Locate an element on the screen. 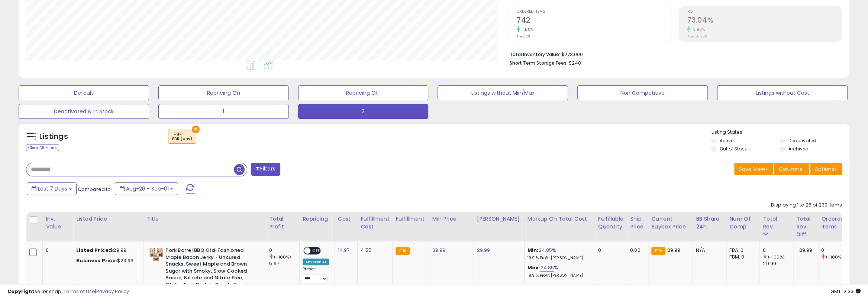  li: $273,000 is located at coordinates (673, 54).